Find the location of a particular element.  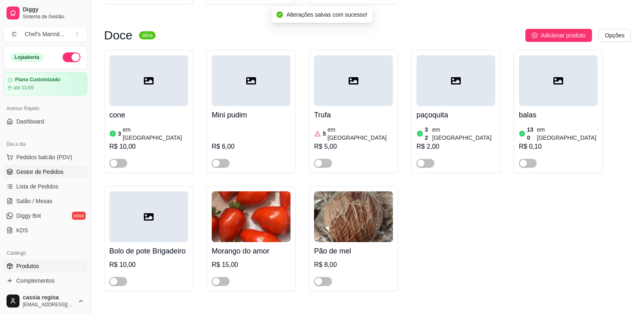

a: Dashboard is located at coordinates (45, 122).